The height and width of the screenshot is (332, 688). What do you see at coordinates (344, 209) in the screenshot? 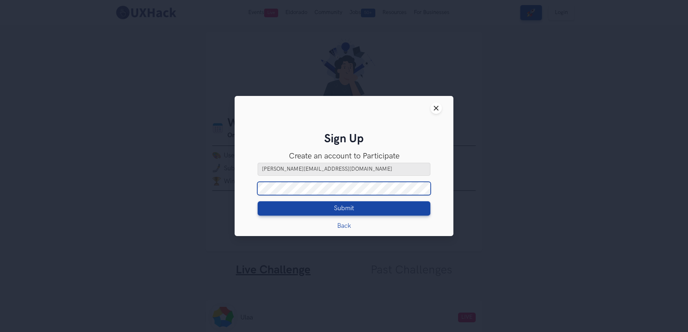
I see `span: Submit` at bounding box center [344, 209].